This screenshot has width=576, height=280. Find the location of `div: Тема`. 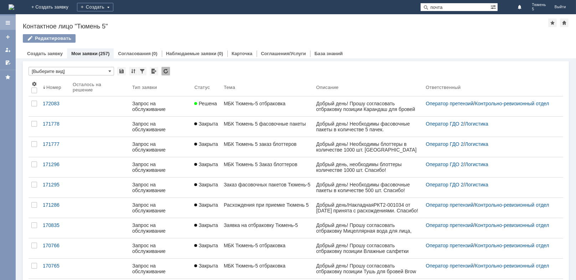

div: Тема is located at coordinates (229, 87).